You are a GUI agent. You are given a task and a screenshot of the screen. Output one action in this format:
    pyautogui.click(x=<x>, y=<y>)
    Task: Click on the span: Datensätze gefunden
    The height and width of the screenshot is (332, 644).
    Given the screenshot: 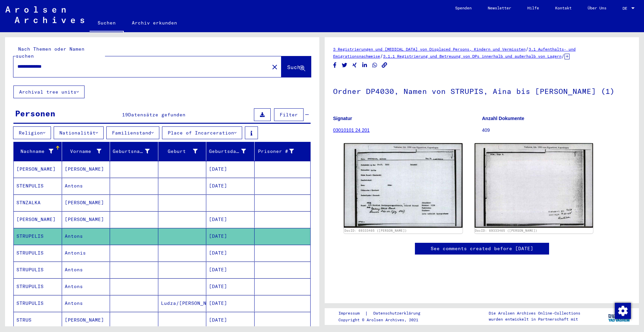 What is the action you would take?
    pyautogui.click(x=157, y=115)
    